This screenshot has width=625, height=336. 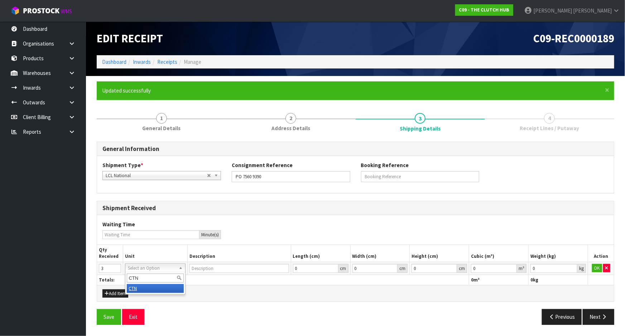 What do you see at coordinates (291, 118) in the screenshot?
I see `span: 2` at bounding box center [291, 118].